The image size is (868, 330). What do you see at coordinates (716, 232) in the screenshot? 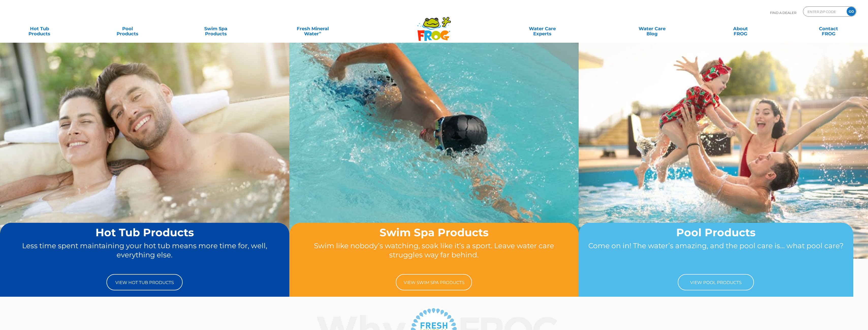
I see `h2: Pool Products` at bounding box center [716, 232].